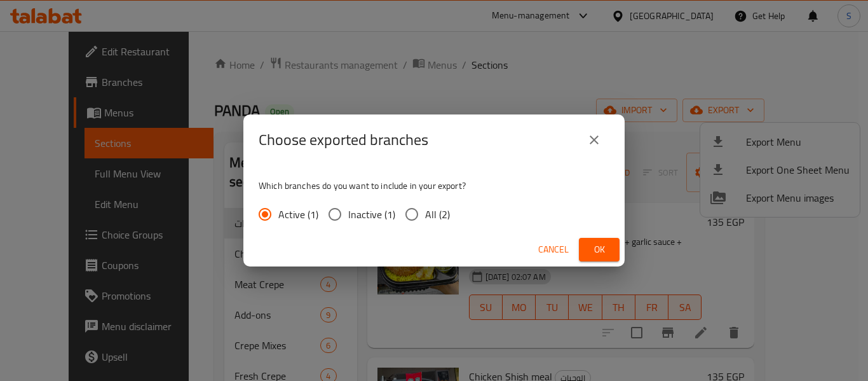 The width and height of the screenshot is (868, 381). Describe the element at coordinates (553, 250) in the screenshot. I see `span: Cancel` at that location.